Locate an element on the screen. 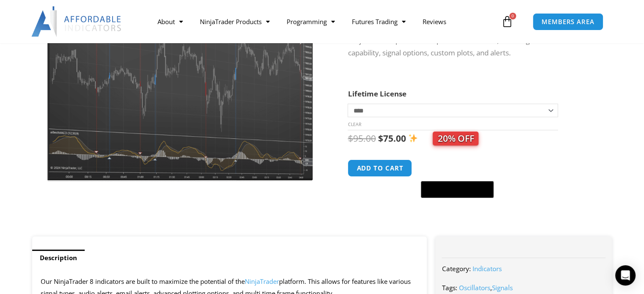  a: Clear options is located at coordinates (354, 124).